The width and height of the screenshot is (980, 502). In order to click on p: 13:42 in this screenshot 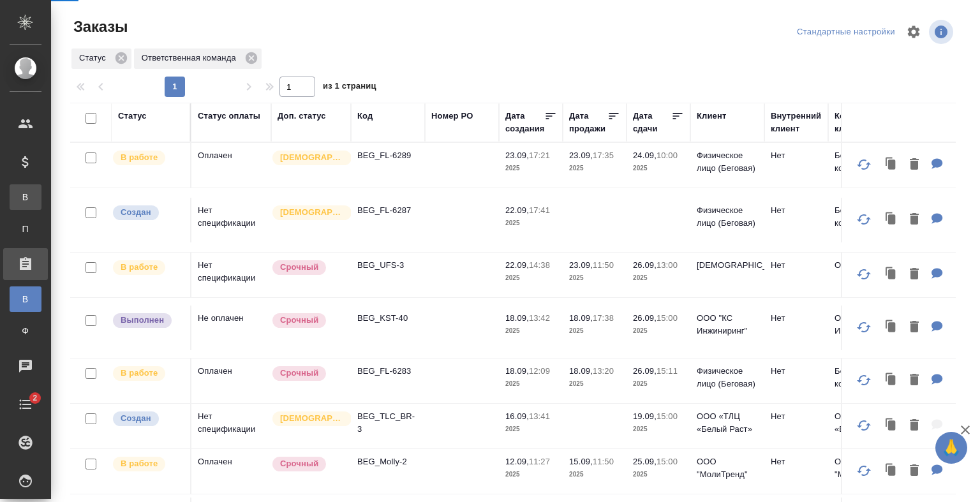, I will do `click(539, 318)`.